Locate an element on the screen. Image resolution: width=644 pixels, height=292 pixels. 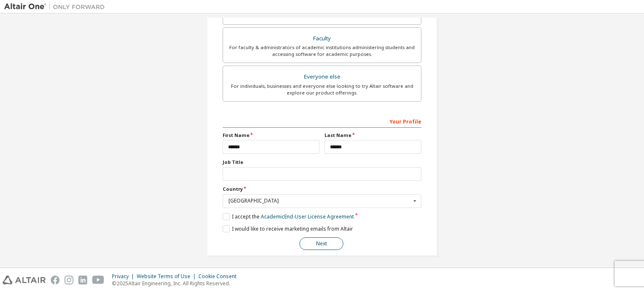
button: Next is located at coordinates (321, 243).